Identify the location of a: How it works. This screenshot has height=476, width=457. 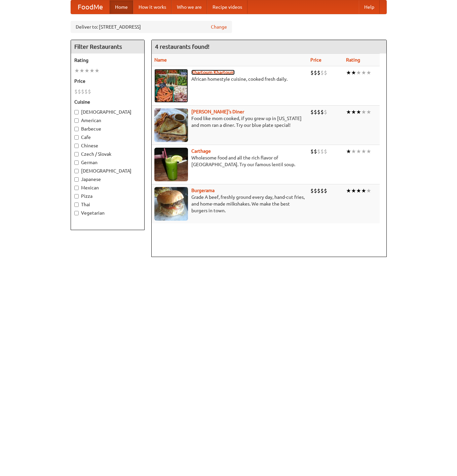
(152, 7).